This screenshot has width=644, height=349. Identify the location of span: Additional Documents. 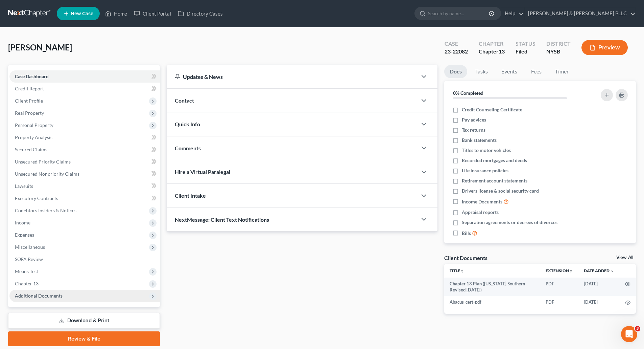
(39, 295).